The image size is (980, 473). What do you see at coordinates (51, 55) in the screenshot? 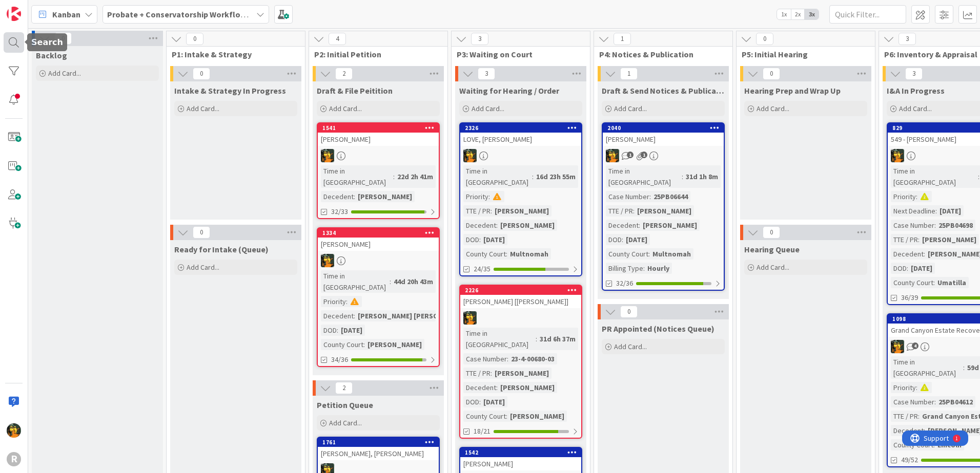
I see `span: Backlog` at bounding box center [51, 55].